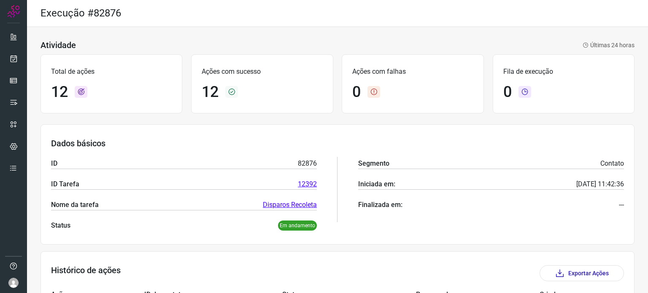 This screenshot has width=648, height=293. Describe the element at coordinates (374, 164) in the screenshot. I see `p: Segmento` at that location.